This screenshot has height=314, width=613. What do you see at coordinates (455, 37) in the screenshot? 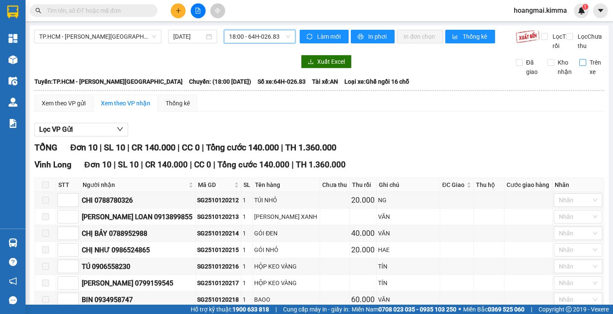
I see `span: bar-chart` at bounding box center [455, 37].